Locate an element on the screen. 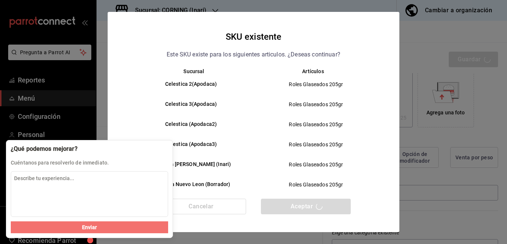 Image resolution: width=507 pixels, height=244 pixels. div: ¿Qué podemos mejorar? is located at coordinates (60, 149).